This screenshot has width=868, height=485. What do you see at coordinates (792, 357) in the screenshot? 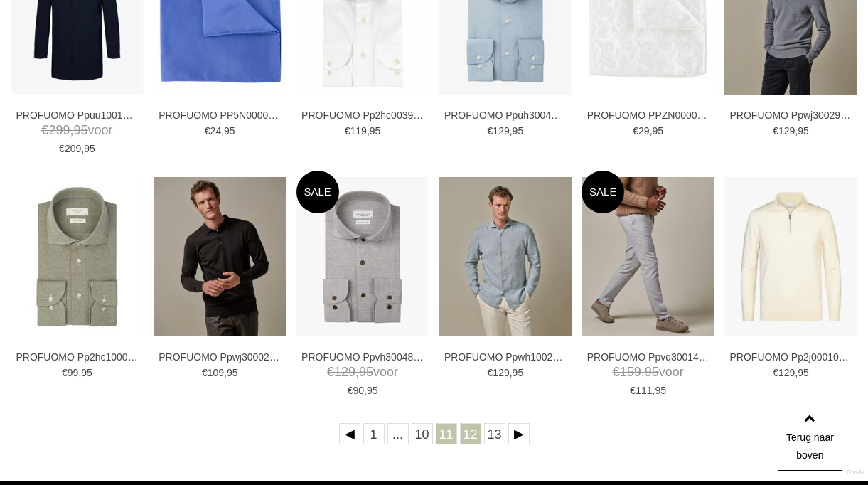
I see `a: PROFUOMO Pp2j00010d Truien` at bounding box center [792, 357].